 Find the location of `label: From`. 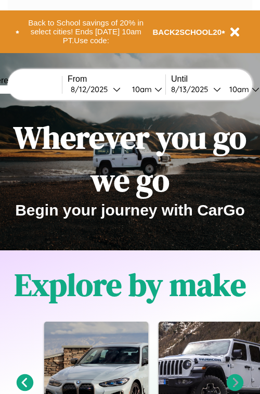

label: From is located at coordinates (117, 79).